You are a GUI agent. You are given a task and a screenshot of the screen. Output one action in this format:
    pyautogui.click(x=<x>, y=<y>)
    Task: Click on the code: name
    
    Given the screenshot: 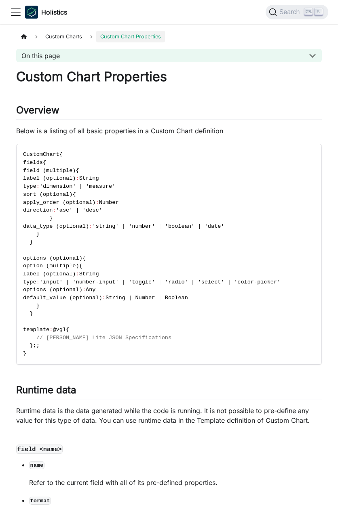 What is the action you would take?
    pyautogui.click(x=37, y=465)
    